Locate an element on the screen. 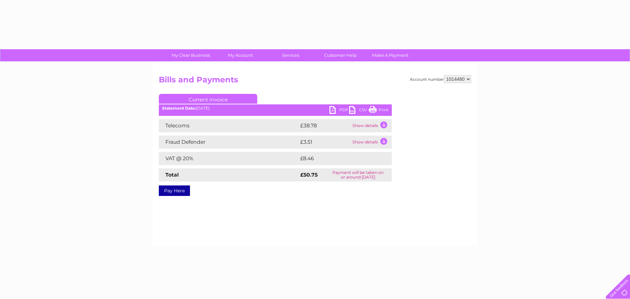 Image resolution: width=630 pixels, height=299 pixels. td: £8.46 is located at coordinates (338, 159).